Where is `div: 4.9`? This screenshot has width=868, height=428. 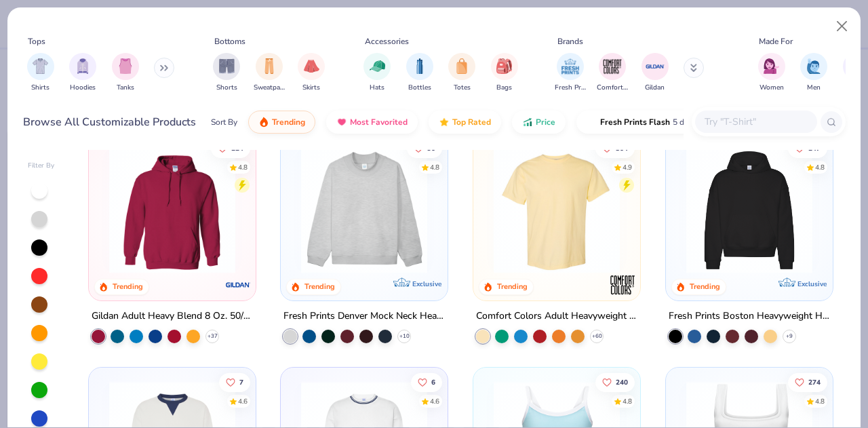
div: 4.9 is located at coordinates (627, 167).